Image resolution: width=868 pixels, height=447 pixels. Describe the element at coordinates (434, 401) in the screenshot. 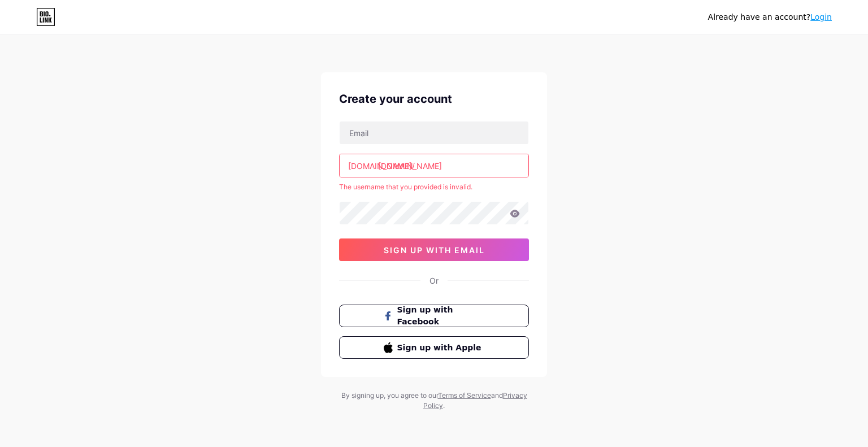

I see `div: By signing up, you agree to our and .` at that location.